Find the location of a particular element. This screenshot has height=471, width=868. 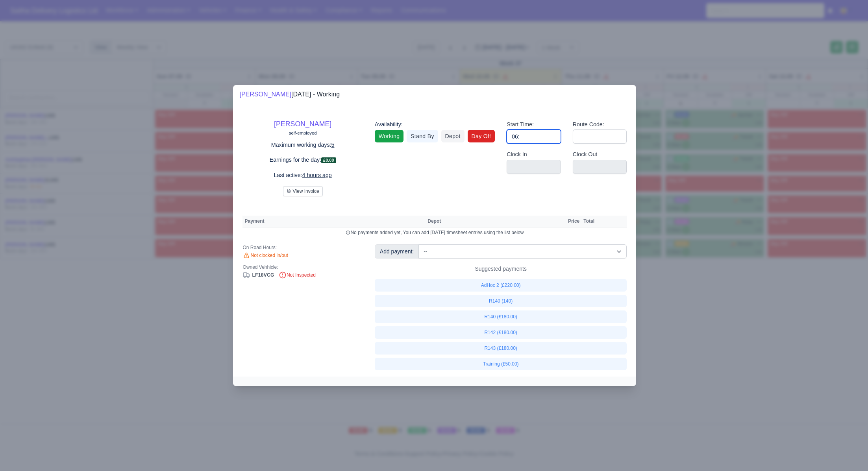

span: £0.00 is located at coordinates (329, 160).